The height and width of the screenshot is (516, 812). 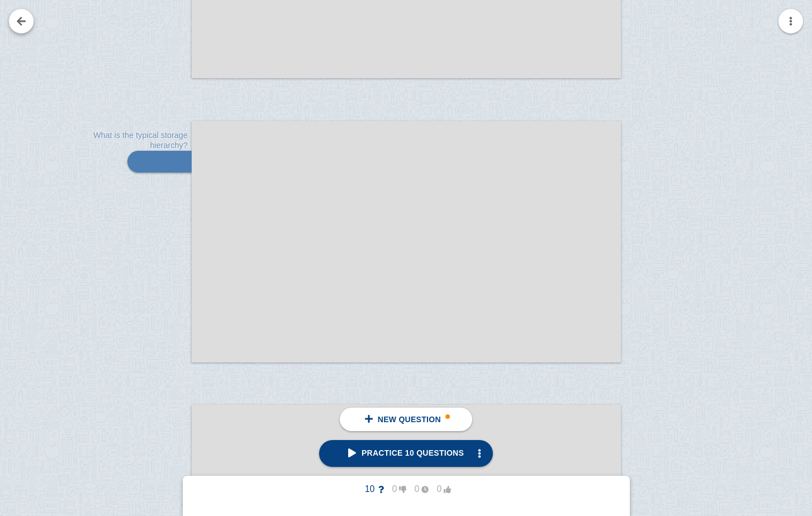 What do you see at coordinates (406, 453) in the screenshot?
I see `span: Practice 10 questions` at bounding box center [406, 453].